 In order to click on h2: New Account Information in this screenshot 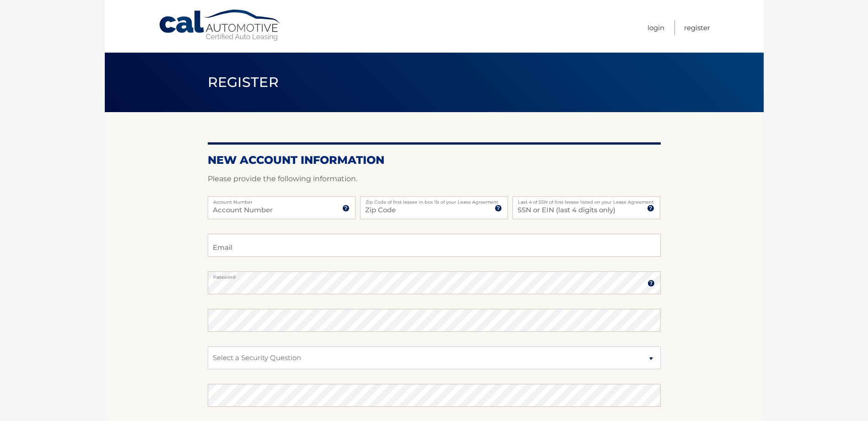, I will do `click(434, 160)`.